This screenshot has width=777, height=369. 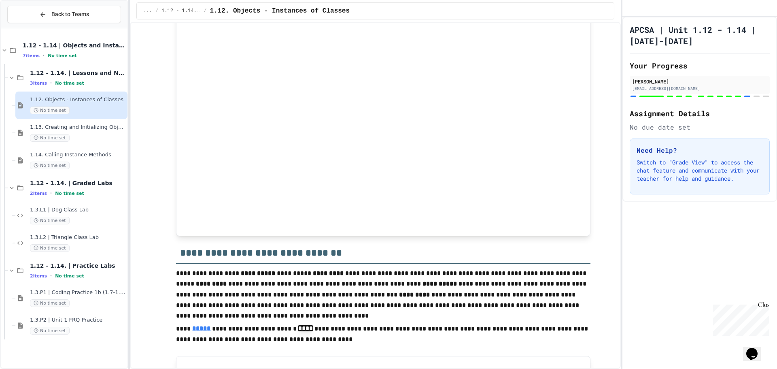 What do you see at coordinates (78, 237) in the screenshot?
I see `span: 1.3.L2 | Triangle Class Lab` at bounding box center [78, 237].